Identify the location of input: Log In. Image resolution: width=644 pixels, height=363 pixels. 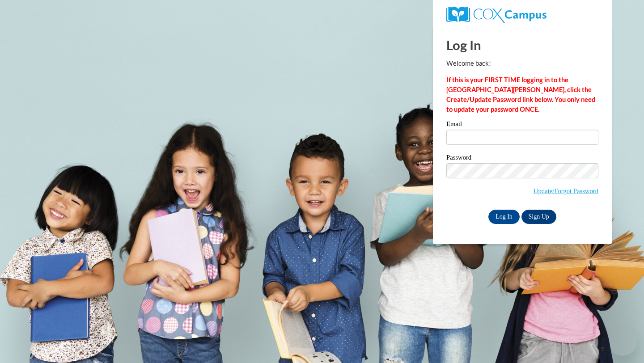
(504, 217).